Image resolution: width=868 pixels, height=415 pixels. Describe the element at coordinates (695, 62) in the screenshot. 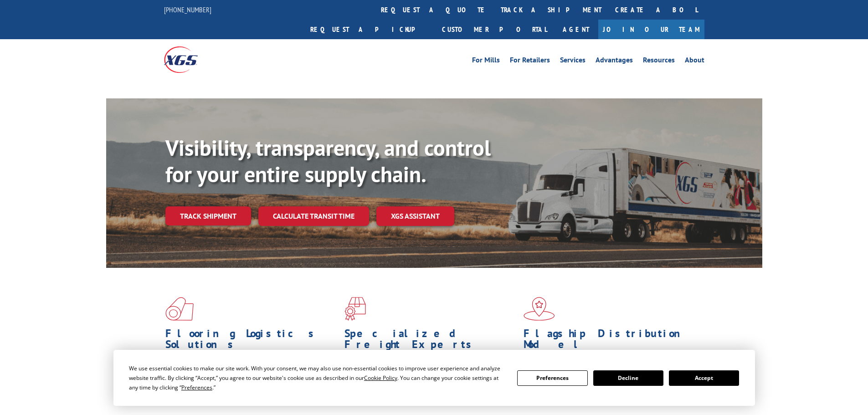

I see `a: About` at that location.